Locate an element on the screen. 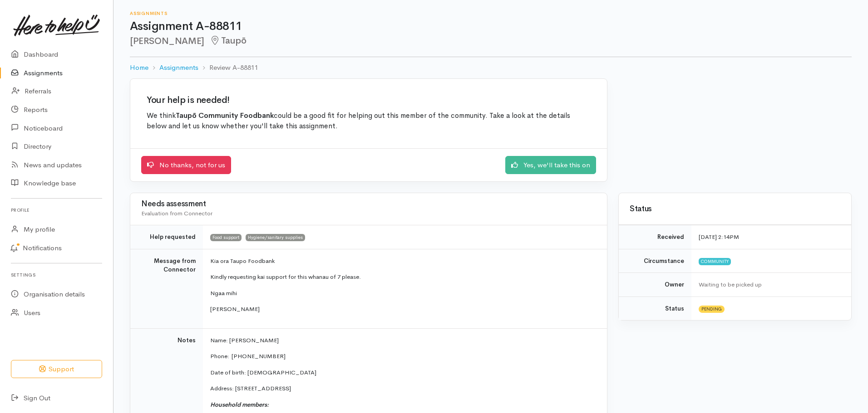 The height and width of the screenshot is (413, 868). td: Message from Connector is located at coordinates (166, 288).